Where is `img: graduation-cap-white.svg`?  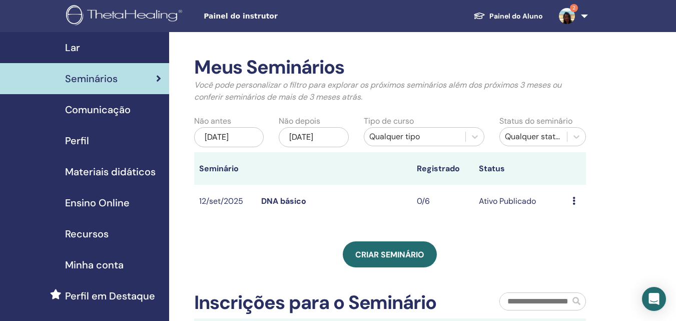 img: graduation-cap-white.svg is located at coordinates (480, 16).